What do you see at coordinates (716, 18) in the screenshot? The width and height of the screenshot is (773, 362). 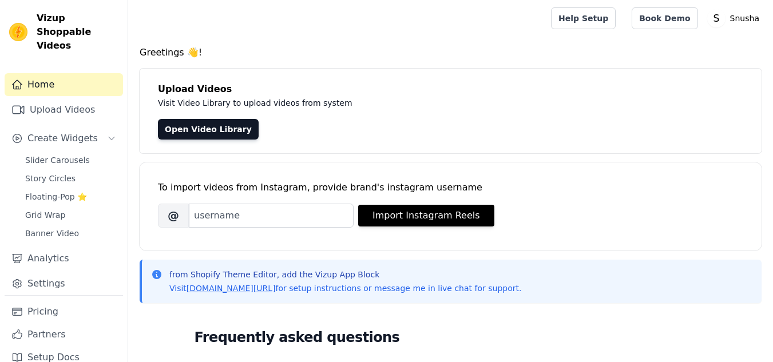 I see `text: S` at bounding box center [716, 18].